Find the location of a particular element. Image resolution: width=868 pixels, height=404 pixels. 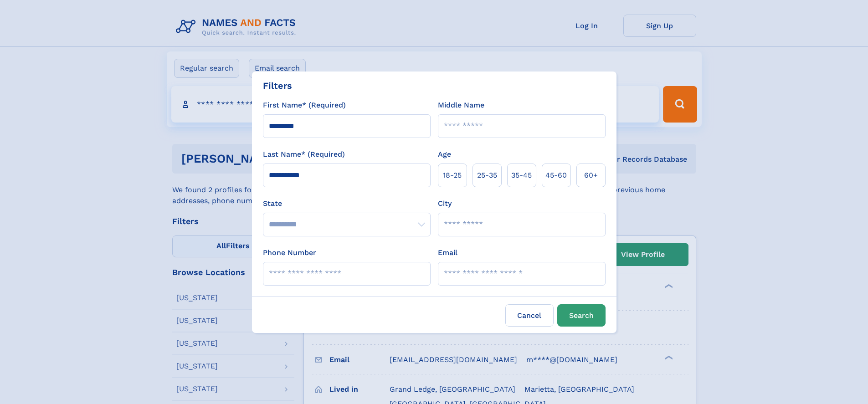

div: Filters is located at coordinates (277, 86).